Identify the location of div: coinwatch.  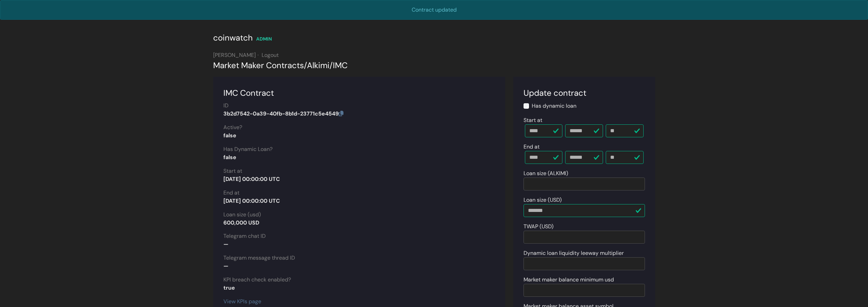
(233, 38).